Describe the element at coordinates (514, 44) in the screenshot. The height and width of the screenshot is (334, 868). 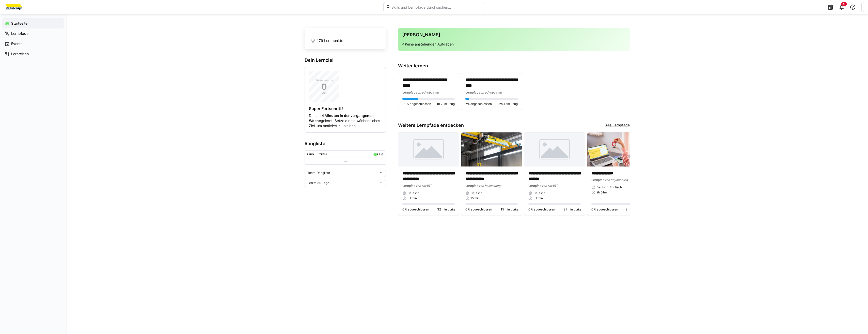
I see `p: √ Keine anstehenden Aufgaben` at that location.